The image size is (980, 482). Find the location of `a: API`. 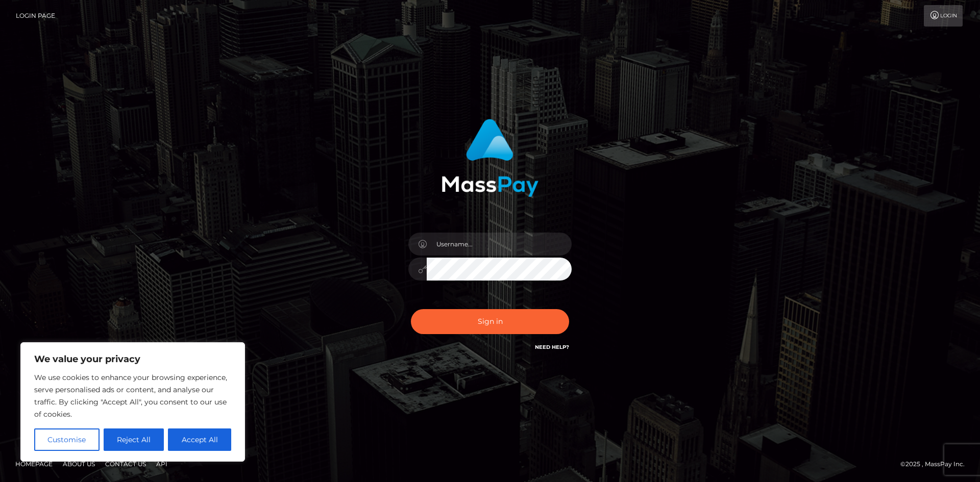

a: API is located at coordinates (162, 464).